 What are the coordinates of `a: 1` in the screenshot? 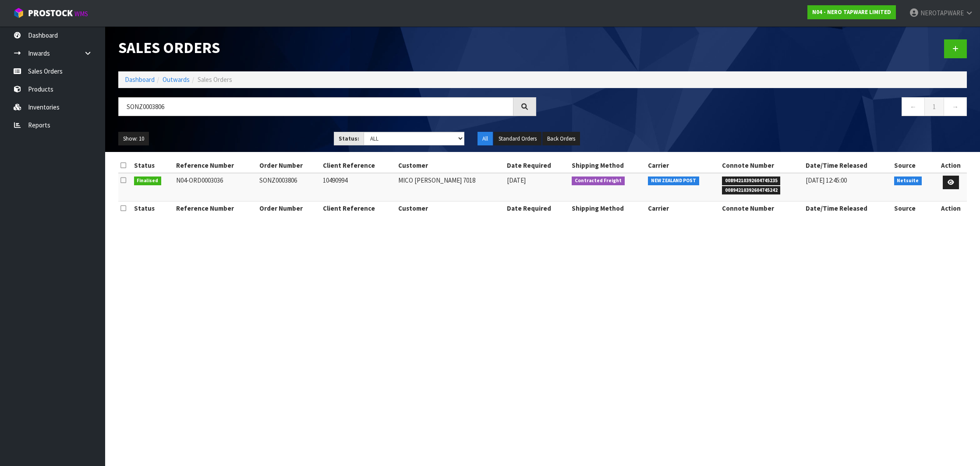 It's located at (934, 106).